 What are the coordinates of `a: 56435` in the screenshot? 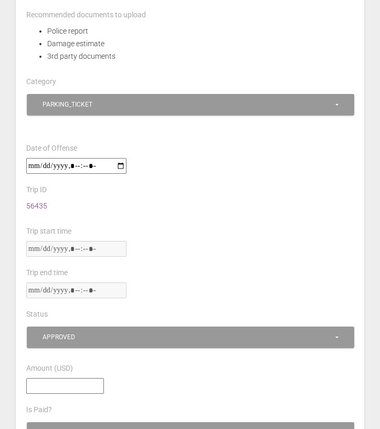 It's located at (37, 206).